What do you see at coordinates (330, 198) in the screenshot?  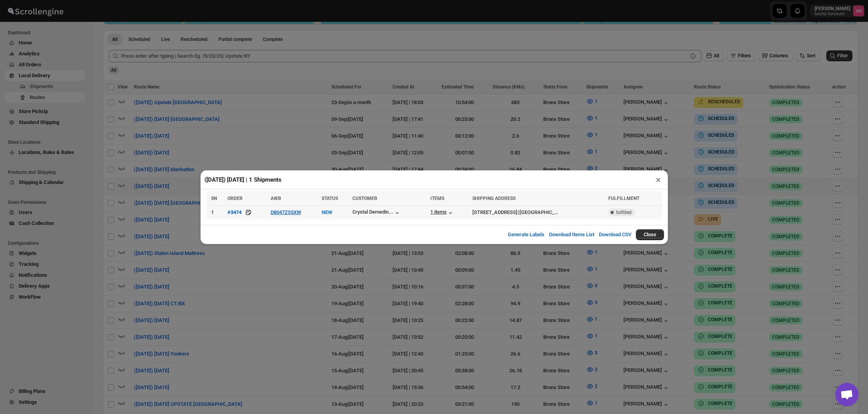 I see `span: STATUS` at bounding box center [330, 198].